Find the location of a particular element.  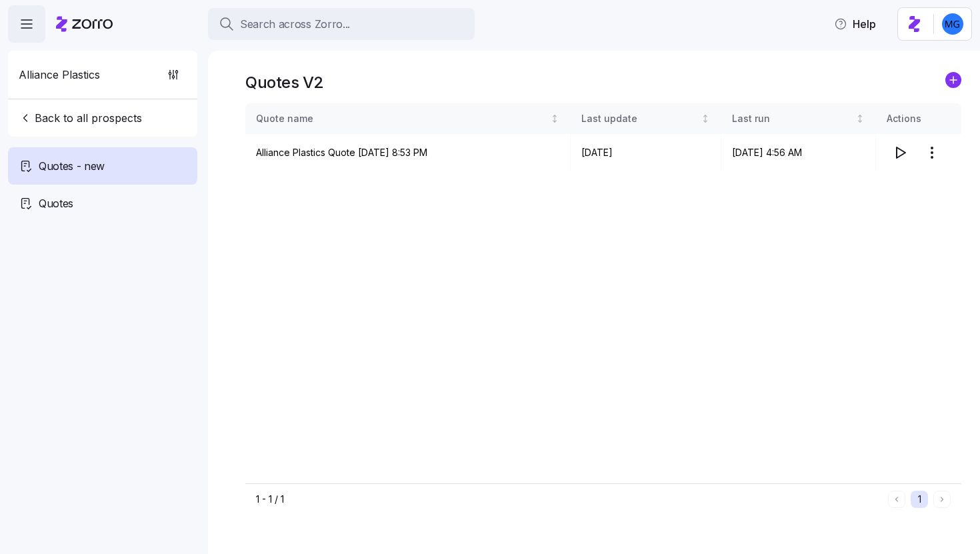

span: Quotes is located at coordinates (56, 203).